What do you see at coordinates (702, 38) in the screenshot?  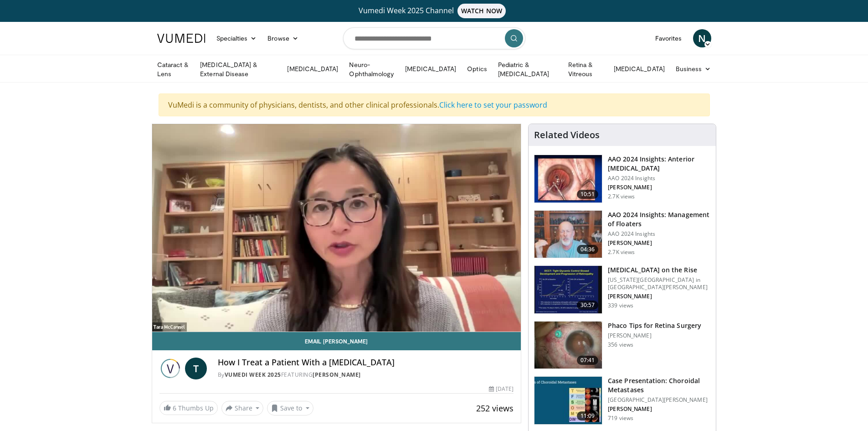 I see `a: N` at bounding box center [702, 38].